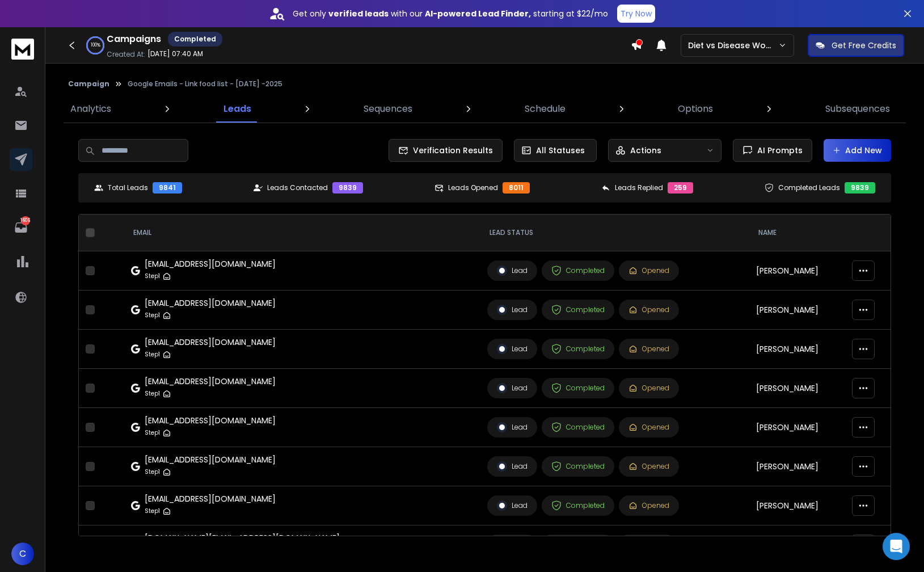  Describe the element at coordinates (696, 109) in the screenshot. I see `p: Options` at that location.